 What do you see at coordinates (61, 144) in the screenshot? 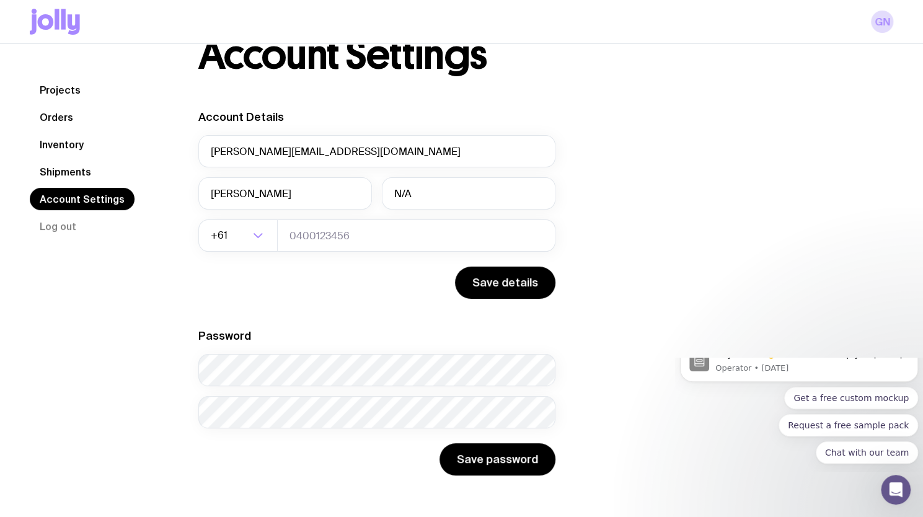
I see `a: Inventory` at bounding box center [61, 144].